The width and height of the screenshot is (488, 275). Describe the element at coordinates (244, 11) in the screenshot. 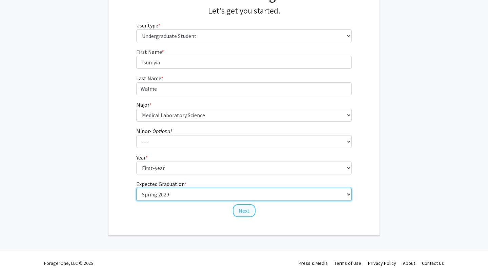

I see `h4: Let's get you started.` at that location.